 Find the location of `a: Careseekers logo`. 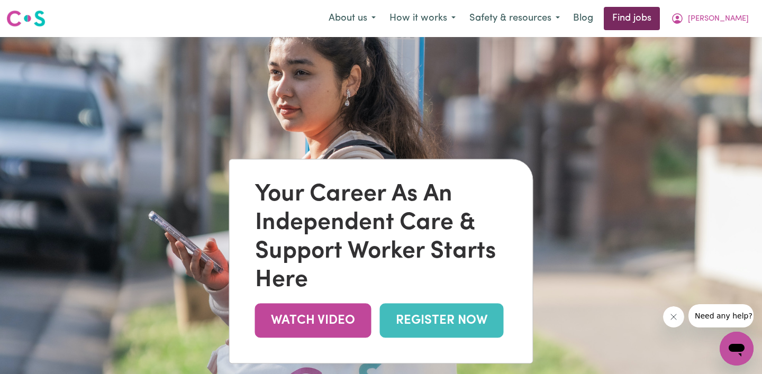

a: Careseekers logo is located at coordinates (26, 19).